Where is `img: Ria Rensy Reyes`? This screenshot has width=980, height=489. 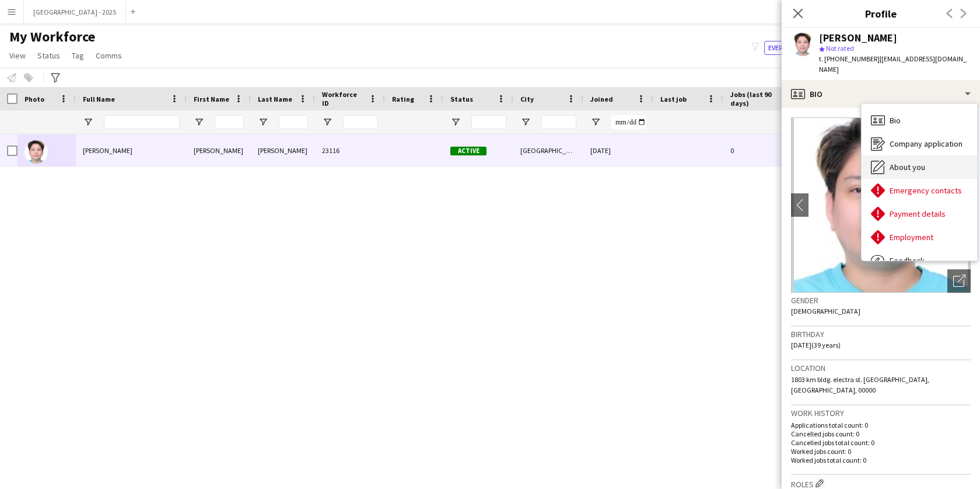 img: Ria Rensy Reyes is located at coordinates (36, 152).